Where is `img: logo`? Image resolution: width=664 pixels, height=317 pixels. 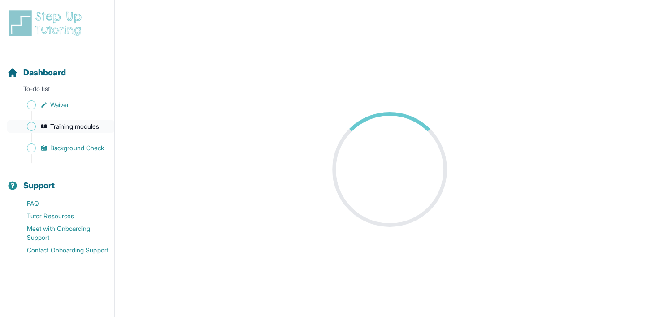 img: logo is located at coordinates (47, 23).